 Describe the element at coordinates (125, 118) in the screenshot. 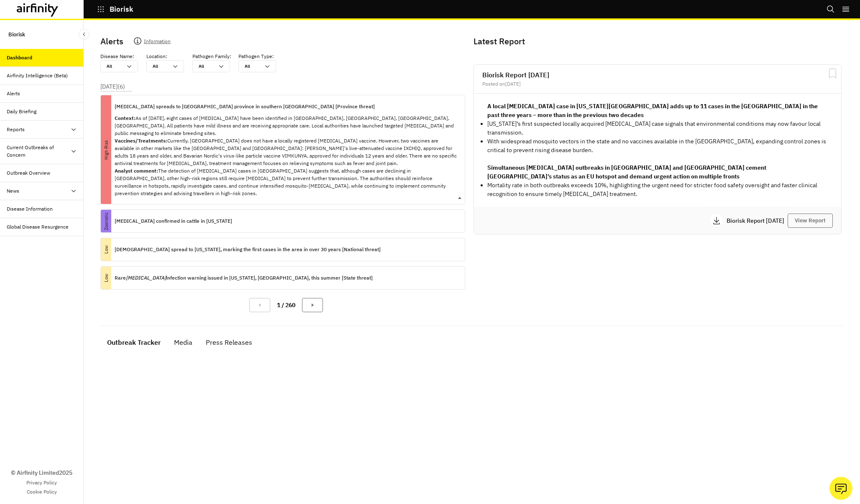

I see `strong: Context:` at that location.